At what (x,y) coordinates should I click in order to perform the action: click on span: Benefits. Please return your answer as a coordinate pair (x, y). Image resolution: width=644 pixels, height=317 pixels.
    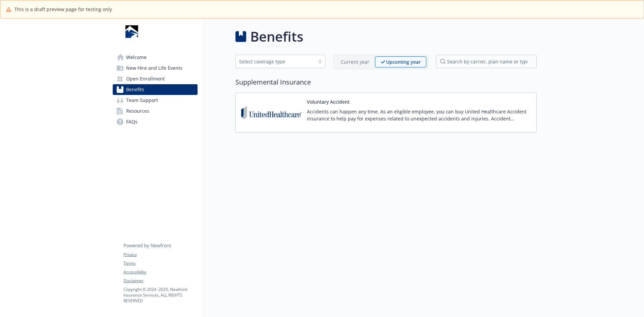
    Looking at the image, I should click on (135, 90).